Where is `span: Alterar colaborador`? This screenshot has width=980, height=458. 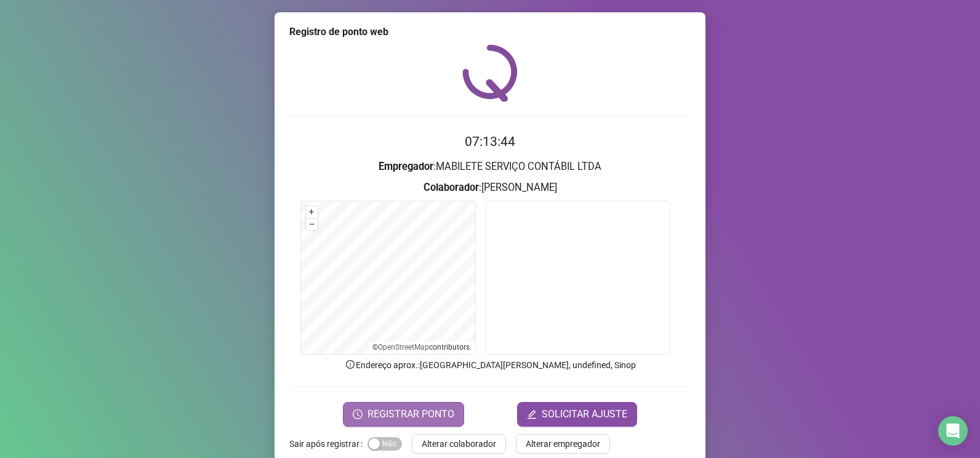
span: Alterar colaborador is located at coordinates (459, 444).